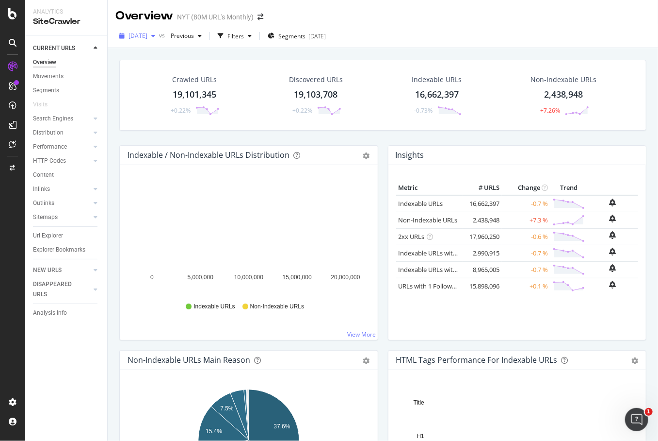  What do you see at coordinates (189, 360) in the screenshot?
I see `div: Non-Indexable URLs Main Reason` at bounding box center [189, 360].